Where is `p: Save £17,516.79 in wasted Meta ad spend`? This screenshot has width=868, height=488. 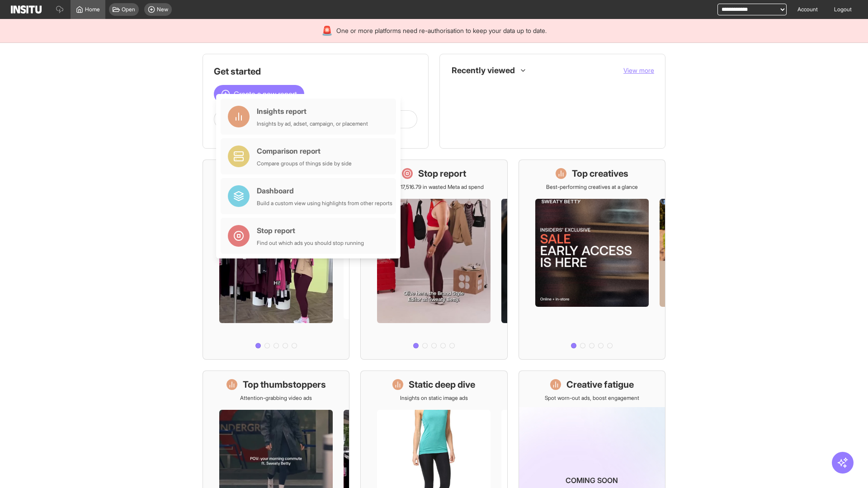
p: Save £17,516.79 in wasted Meta ad spend is located at coordinates (434, 187).